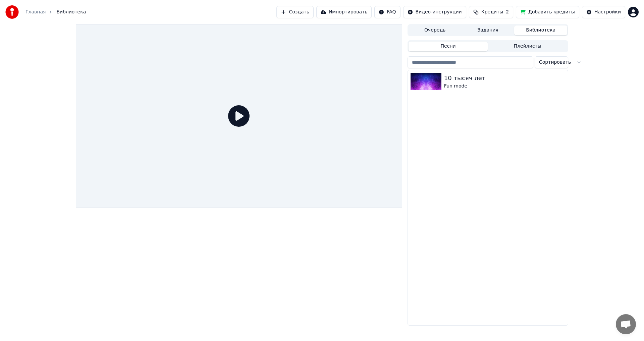 This screenshot has height=341, width=644. I want to click on div: 10 тысяч лет, so click(505, 78).